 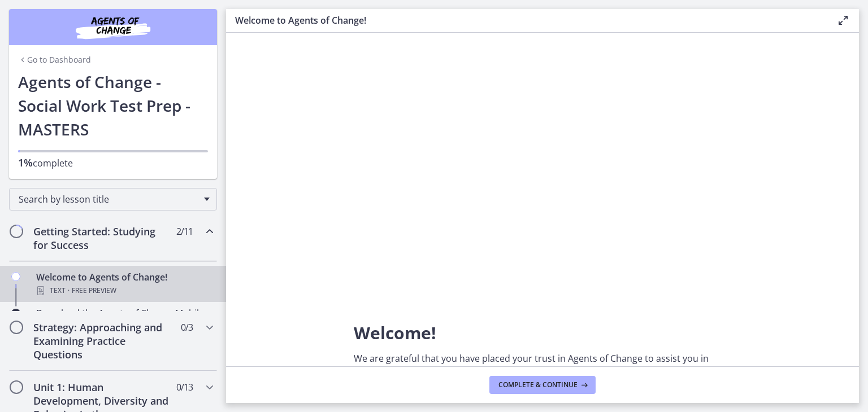 What do you see at coordinates (94, 291) in the screenshot?
I see `span: Free preview` at bounding box center [94, 291].